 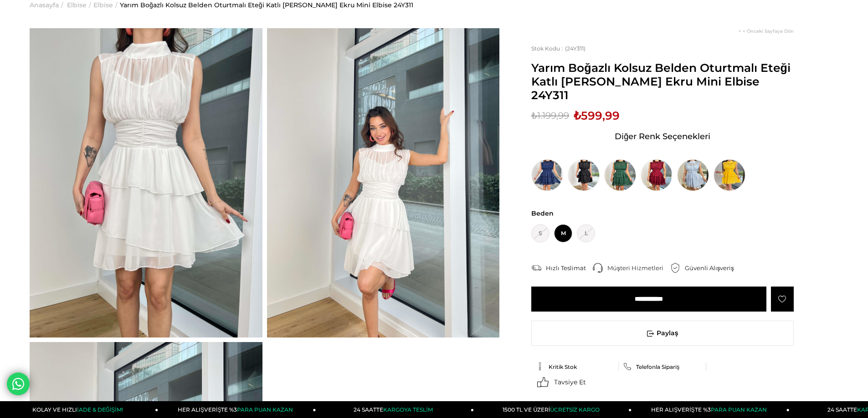 What do you see at coordinates (596, 116) in the screenshot?
I see `span: ₺599,99` at bounding box center [596, 116].